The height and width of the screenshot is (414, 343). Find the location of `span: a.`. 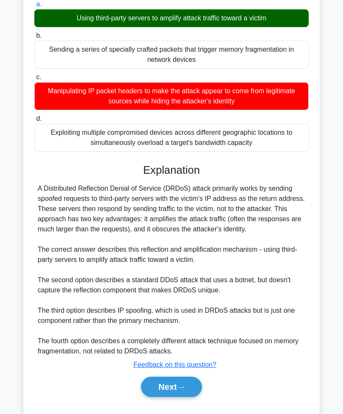

span: a. is located at coordinates (39, 4).